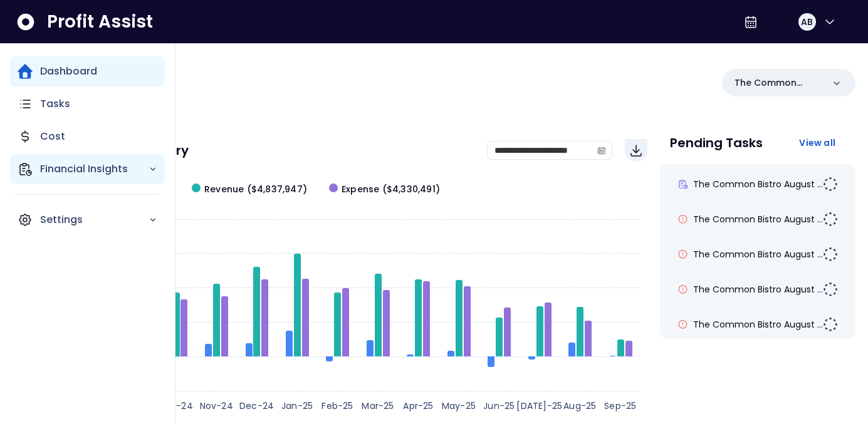 This screenshot has width=868, height=424. What do you see at coordinates (807, 22) in the screenshot?
I see `span: AB` at bounding box center [807, 22].